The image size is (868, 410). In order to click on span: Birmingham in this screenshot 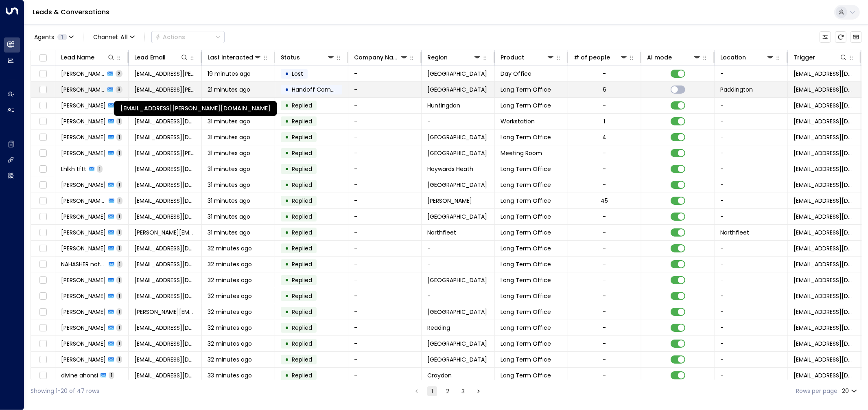, I will do `click(457, 185)`.